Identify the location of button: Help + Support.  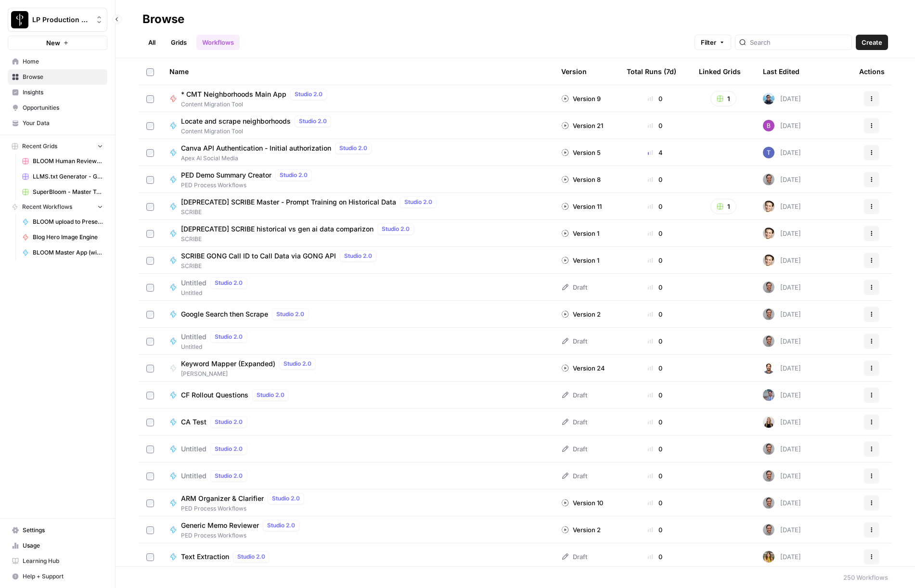
(58, 576).